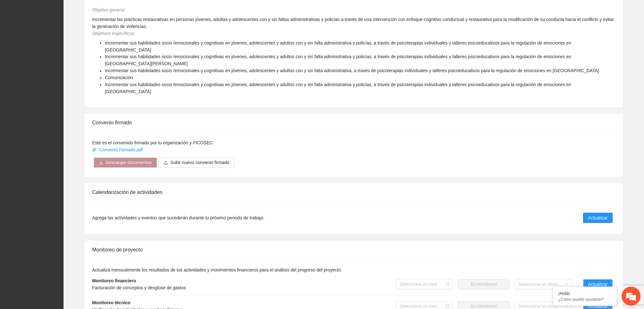 The height and width of the screenshot is (309, 644). I want to click on button: uploadSubir nuevo convenio firmado, so click(196, 163).